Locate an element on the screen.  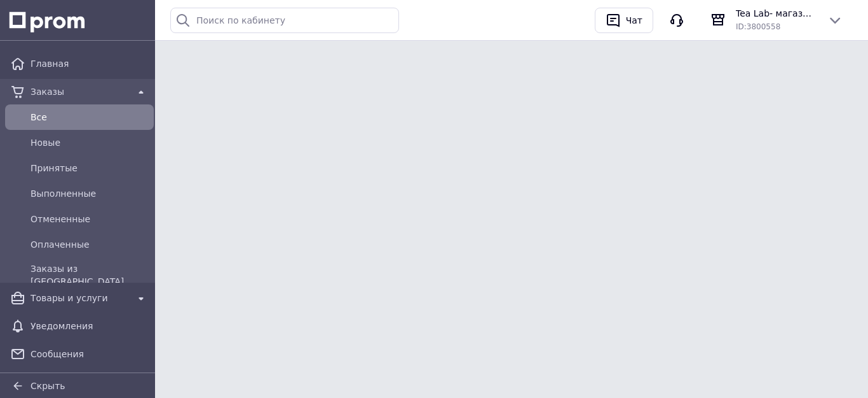
span: Скрыть is located at coordinates (47, 386).